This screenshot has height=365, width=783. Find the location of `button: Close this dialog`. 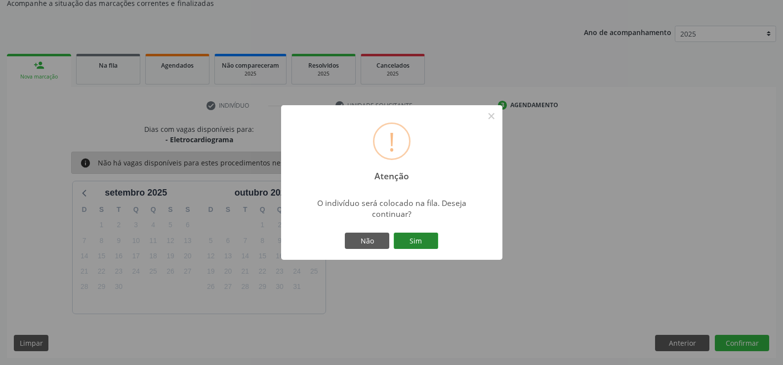

button: Close this dialog is located at coordinates (492, 116).